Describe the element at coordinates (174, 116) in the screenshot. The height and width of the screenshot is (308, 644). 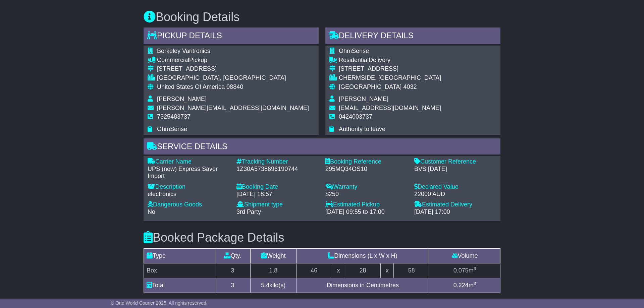
I see `span: 7325483737` at that location.